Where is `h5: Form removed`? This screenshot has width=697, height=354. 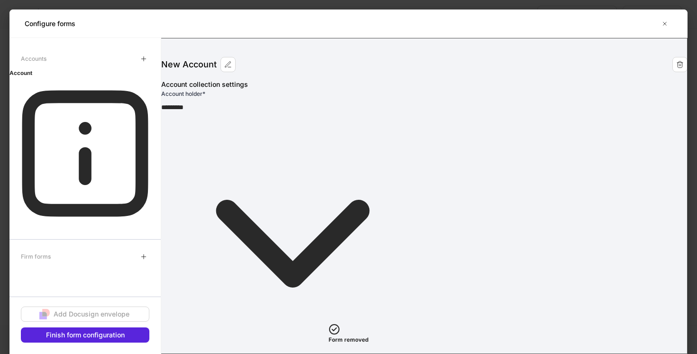 h5: Form removed is located at coordinates (349, 340).